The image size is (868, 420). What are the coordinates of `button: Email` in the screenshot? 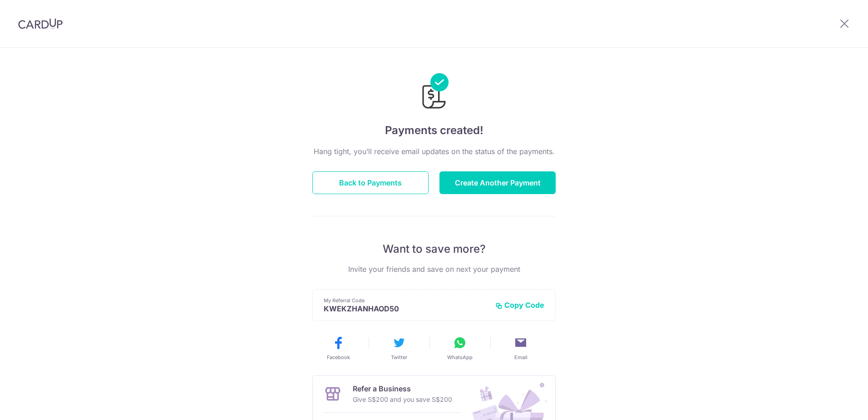 It's located at (521, 348).